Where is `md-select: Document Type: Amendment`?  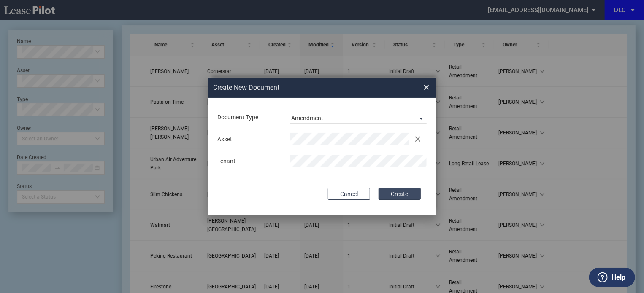 md-select: Document Type: Amendment is located at coordinates (358, 117).